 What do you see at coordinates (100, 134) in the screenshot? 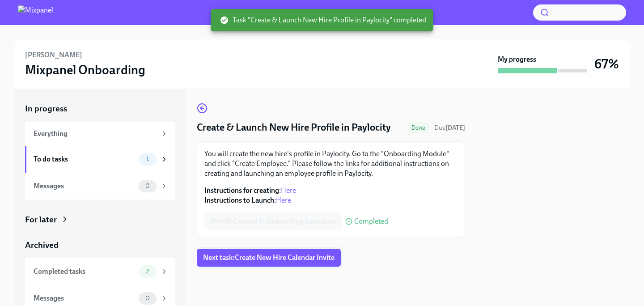
I see `a: Everything` at bounding box center [100, 134].